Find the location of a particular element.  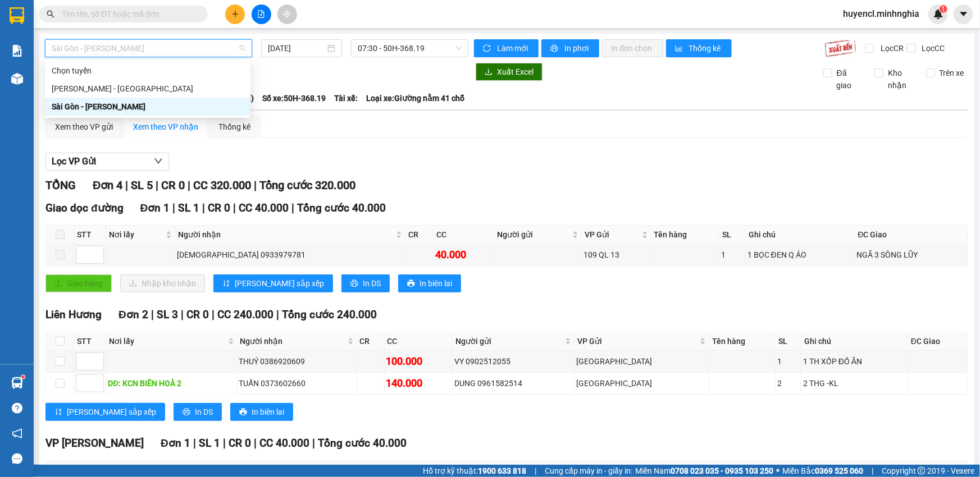

span: Lọc VP Gửi is located at coordinates (73, 161).